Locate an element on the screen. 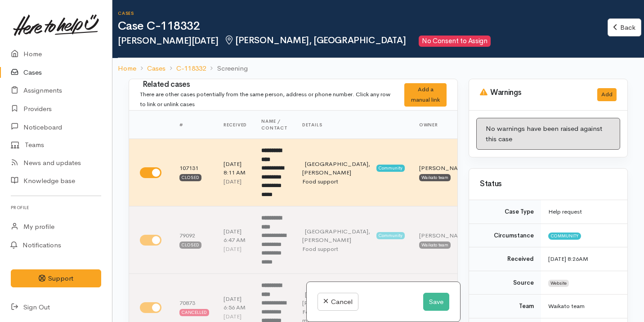 The height and width of the screenshot is (322, 644). th: Details is located at coordinates (354, 125).